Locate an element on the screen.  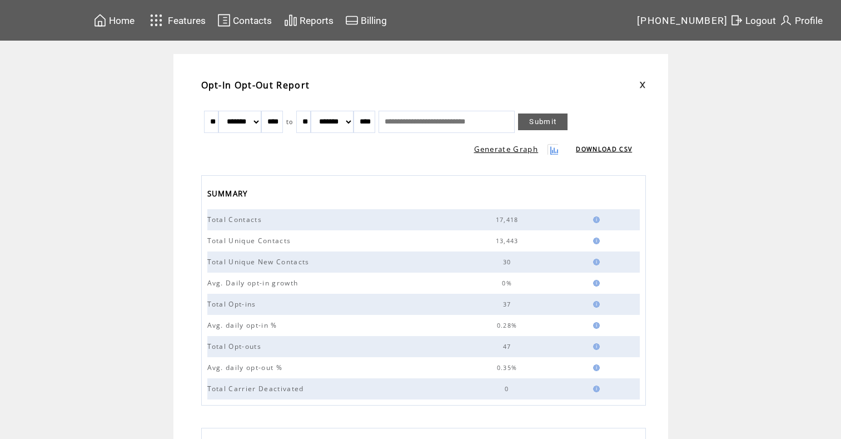
span: 0 is located at coordinates (508, 389).